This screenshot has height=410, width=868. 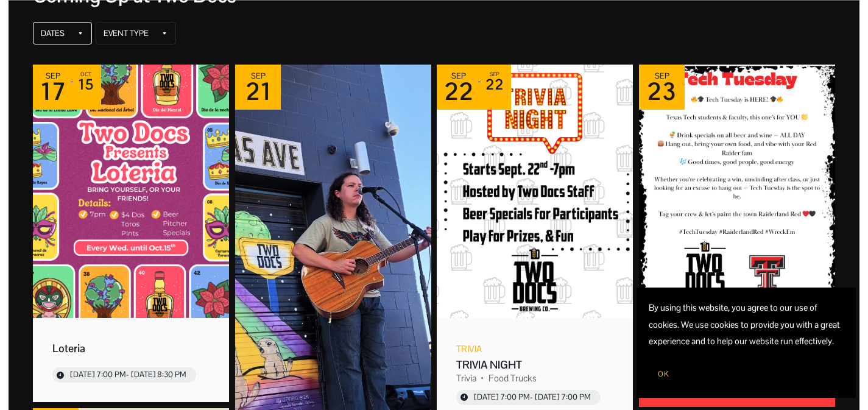 I want to click on div: Start time: 7:00 PM, end time: 8:30 PM, so click(x=128, y=375).